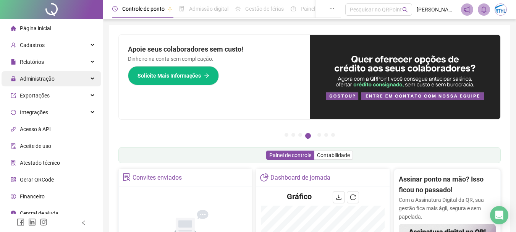  I want to click on span: audit, so click(13, 146).